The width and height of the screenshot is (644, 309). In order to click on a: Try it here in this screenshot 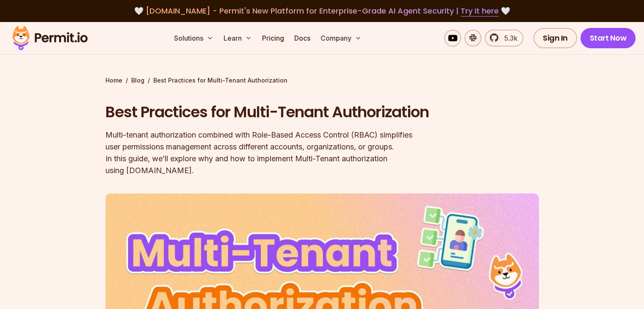, I will do `click(480, 11)`.